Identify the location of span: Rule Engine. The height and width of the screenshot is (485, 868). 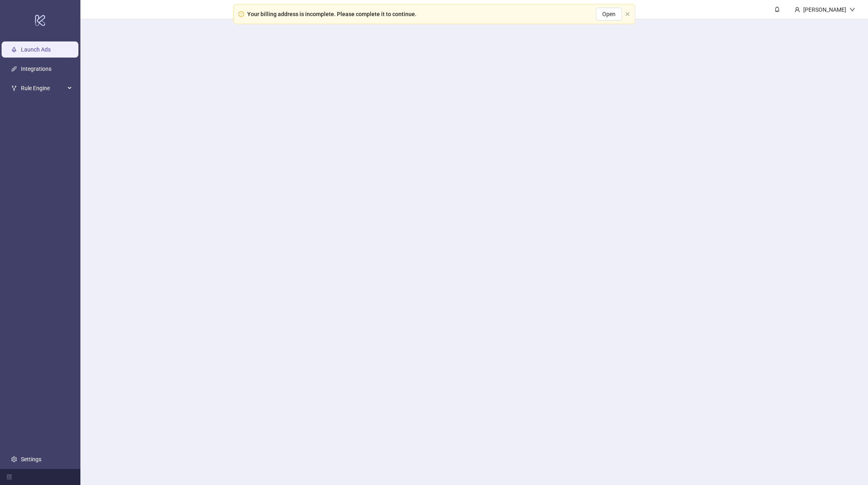
(43, 88).